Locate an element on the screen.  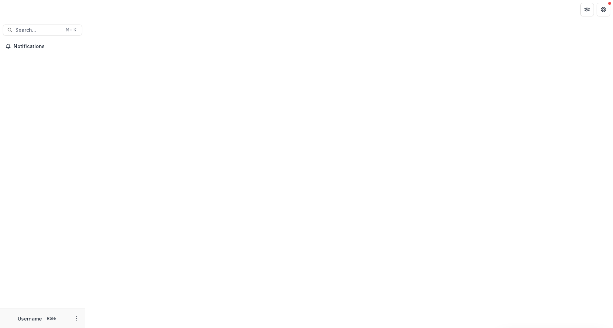
button: Partners is located at coordinates (587, 10).